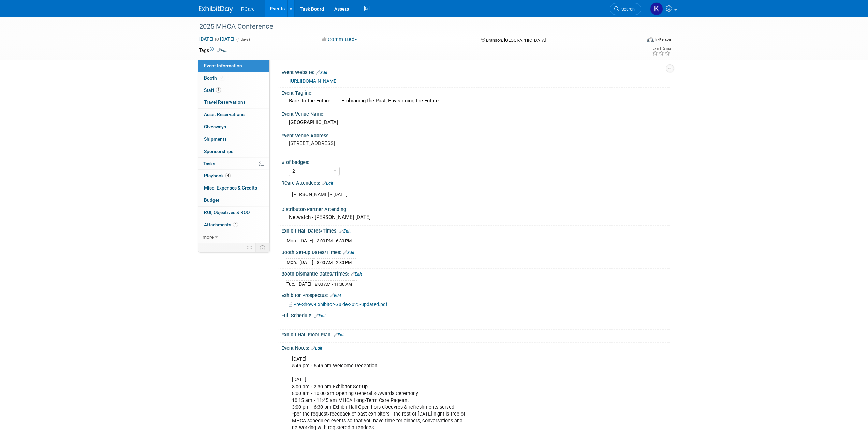 The image size is (868, 434). I want to click on div: Event Website:, so click(475, 72).